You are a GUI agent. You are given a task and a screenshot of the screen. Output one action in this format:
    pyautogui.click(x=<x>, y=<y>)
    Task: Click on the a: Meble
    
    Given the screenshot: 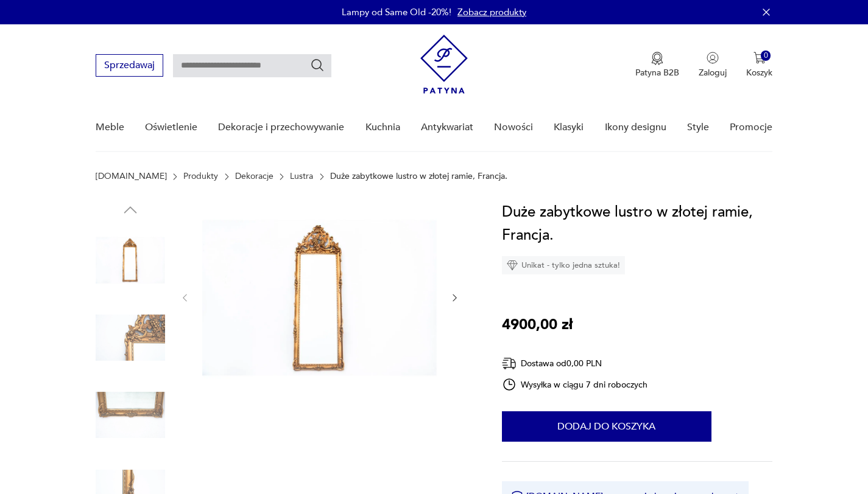 What is the action you would take?
    pyautogui.click(x=110, y=127)
    